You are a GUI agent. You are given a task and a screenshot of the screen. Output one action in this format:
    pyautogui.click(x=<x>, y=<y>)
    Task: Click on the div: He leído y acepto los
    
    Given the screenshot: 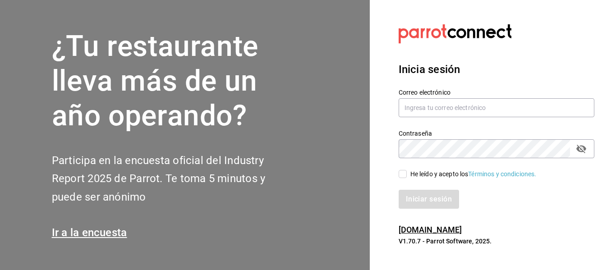 What is the action you would take?
    pyautogui.click(x=473, y=174)
    